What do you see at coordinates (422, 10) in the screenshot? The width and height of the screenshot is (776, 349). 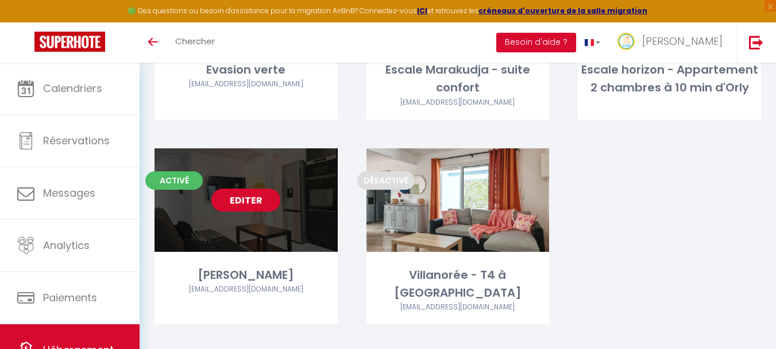 I see `strong: ICI` at bounding box center [422, 10].